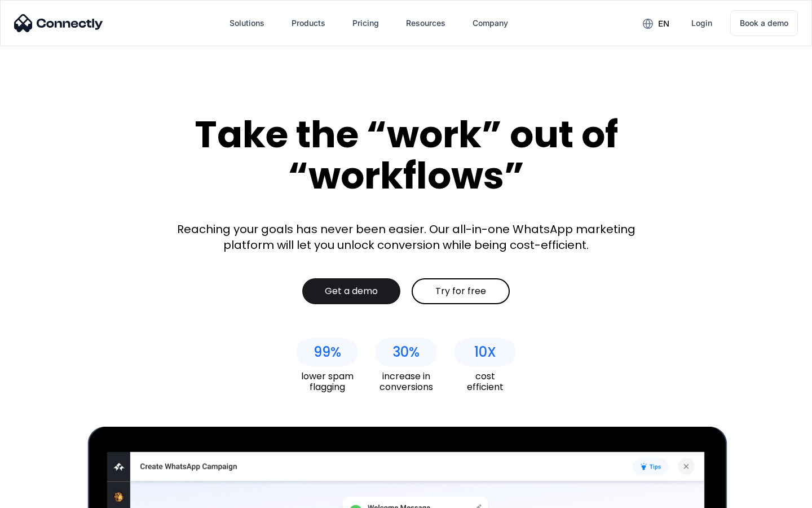 The image size is (812, 508). I want to click on div: Solutions, so click(247, 23).